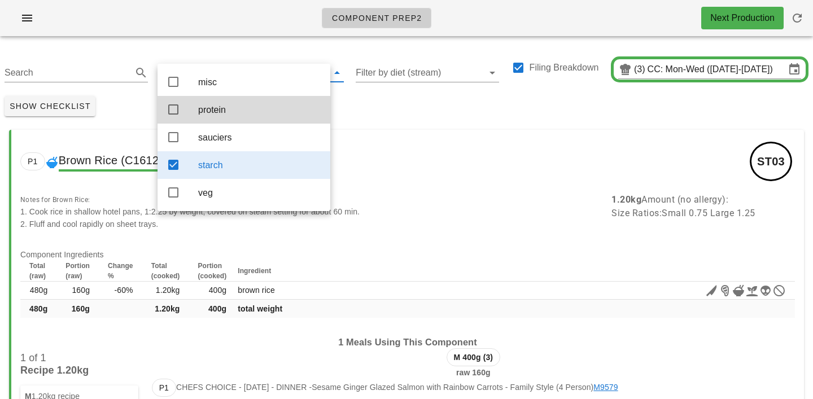 The width and height of the screenshot is (813, 399). What do you see at coordinates (376, 18) in the screenshot?
I see `a: Component Prep2` at bounding box center [376, 18].